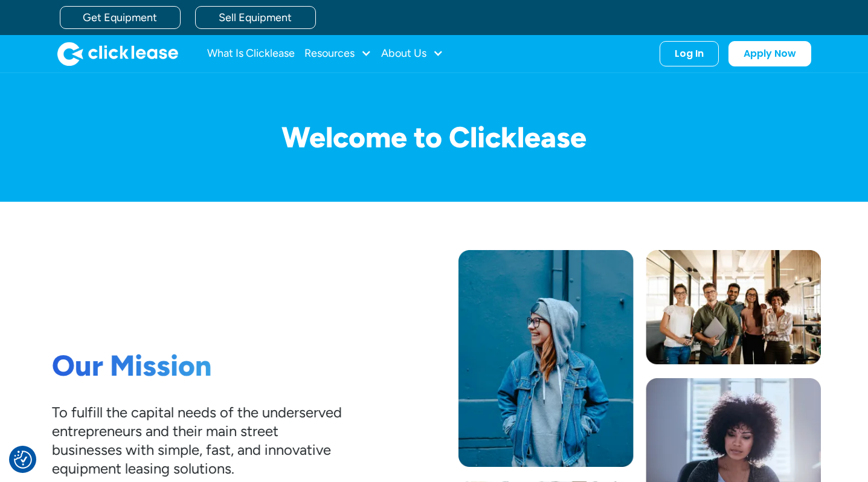  What do you see at coordinates (23, 460) in the screenshot?
I see `img: Revisit consent button` at bounding box center [23, 460].